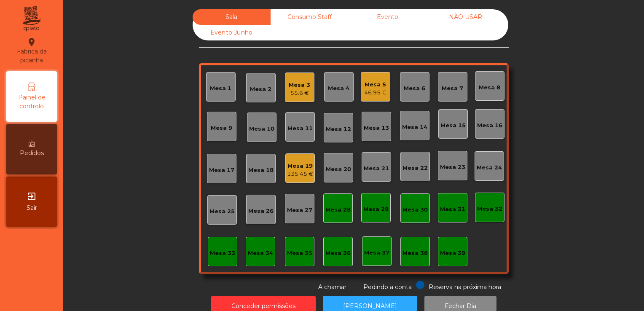  What do you see at coordinates (232, 17) in the screenshot?
I see `div: Sala` at bounding box center [232, 17].